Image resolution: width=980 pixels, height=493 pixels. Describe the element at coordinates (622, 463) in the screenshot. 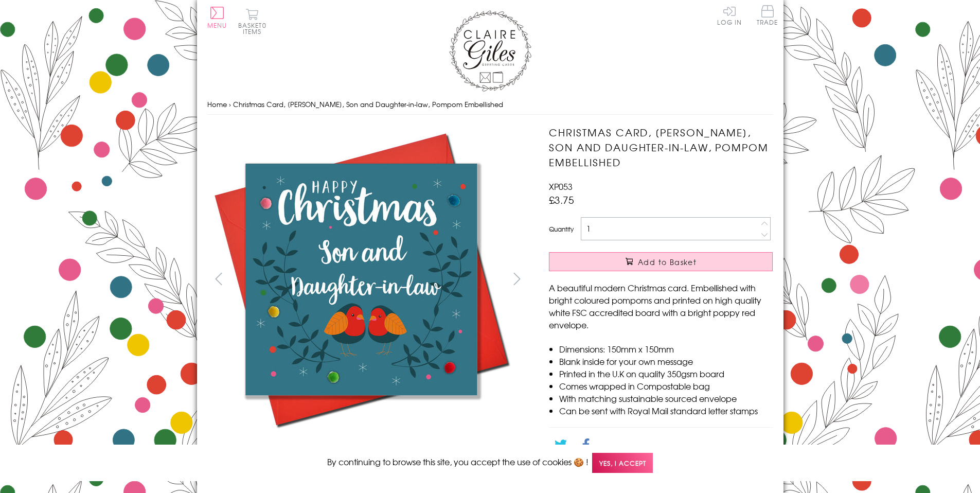

I see `span: Yes, I accept` at that location.